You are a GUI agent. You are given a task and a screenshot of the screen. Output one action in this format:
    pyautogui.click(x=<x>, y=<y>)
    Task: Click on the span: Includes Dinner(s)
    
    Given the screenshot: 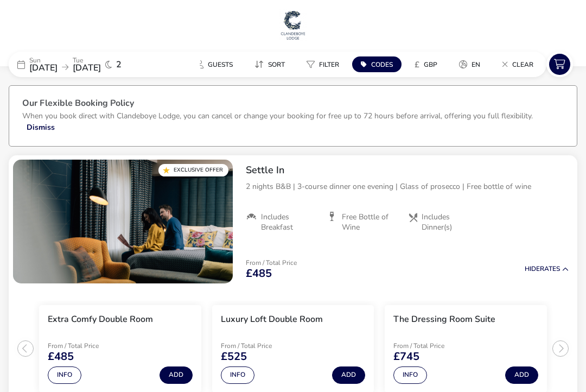 What is the action you would take?
    pyautogui.click(x=451, y=222)
    